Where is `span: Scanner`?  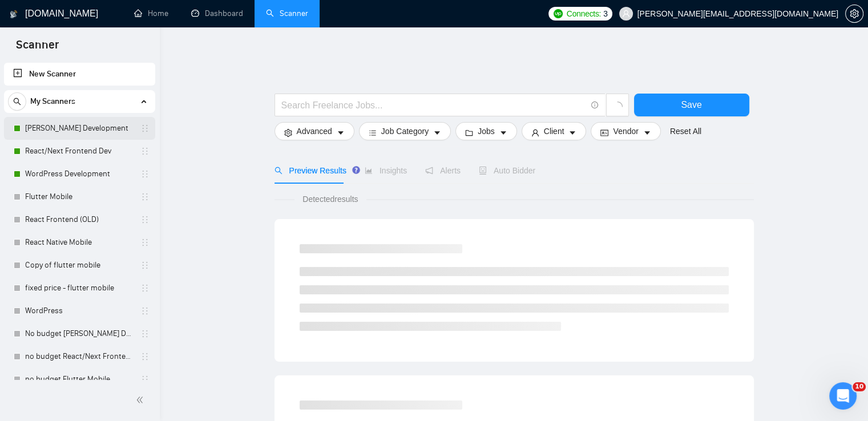
span: Scanner is located at coordinates (37, 48).